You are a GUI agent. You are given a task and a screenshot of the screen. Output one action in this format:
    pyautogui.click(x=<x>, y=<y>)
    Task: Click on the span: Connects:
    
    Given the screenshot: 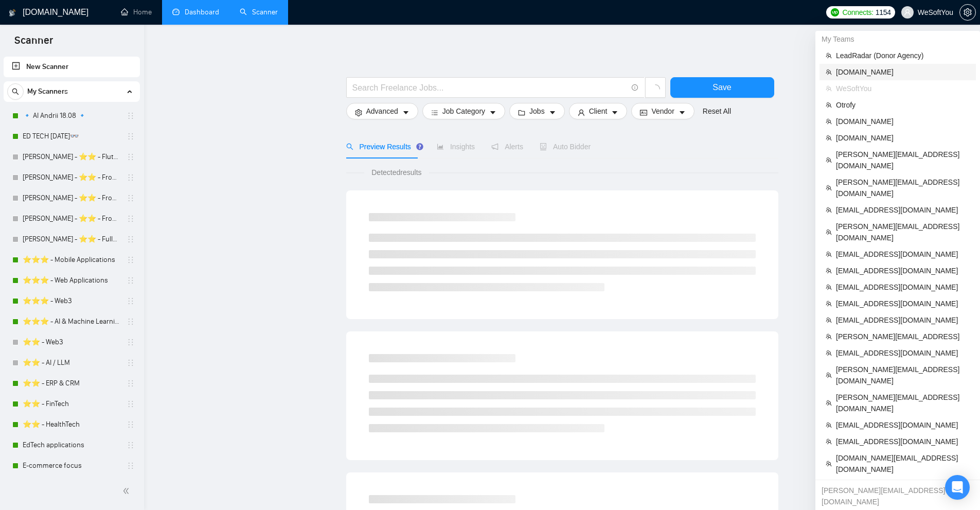 What is the action you would take?
    pyautogui.click(x=858, y=13)
    